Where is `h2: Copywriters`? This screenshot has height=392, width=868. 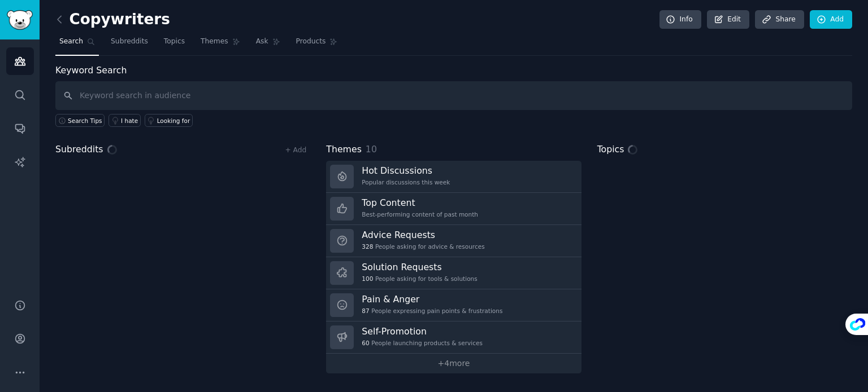
h2: Copywriters is located at coordinates (112, 20).